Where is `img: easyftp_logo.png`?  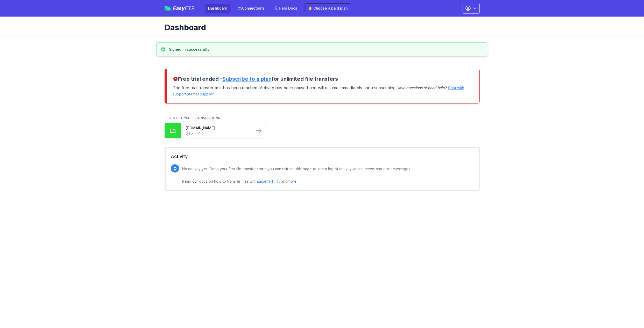
img: easyftp_logo.png is located at coordinates (168, 8).